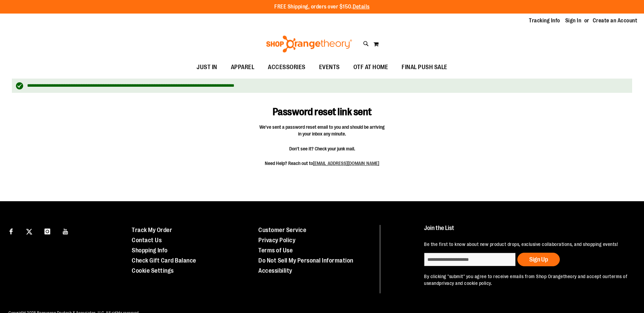 This screenshot has height=313, width=644. I want to click on a: Check Gift Card Balance, so click(164, 261).